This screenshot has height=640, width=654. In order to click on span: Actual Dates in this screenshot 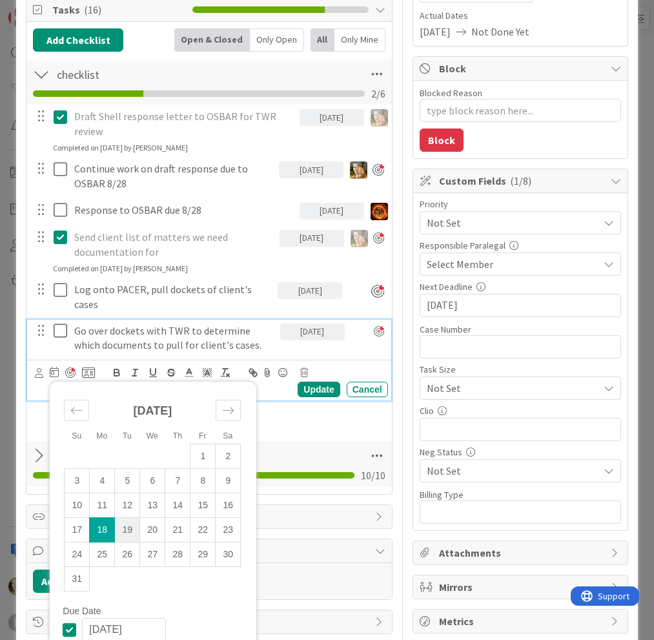, I will do `click(521, 16)`.